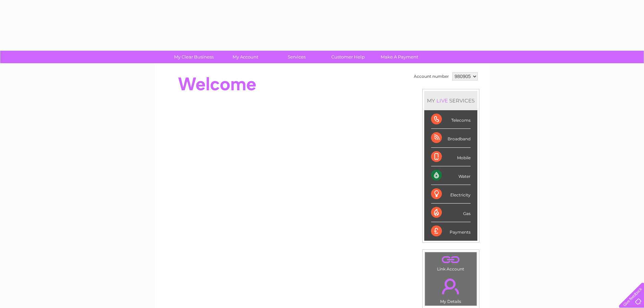 This screenshot has height=308, width=644. What do you see at coordinates (450, 138) in the screenshot?
I see `div: Broadband` at bounding box center [450, 138].